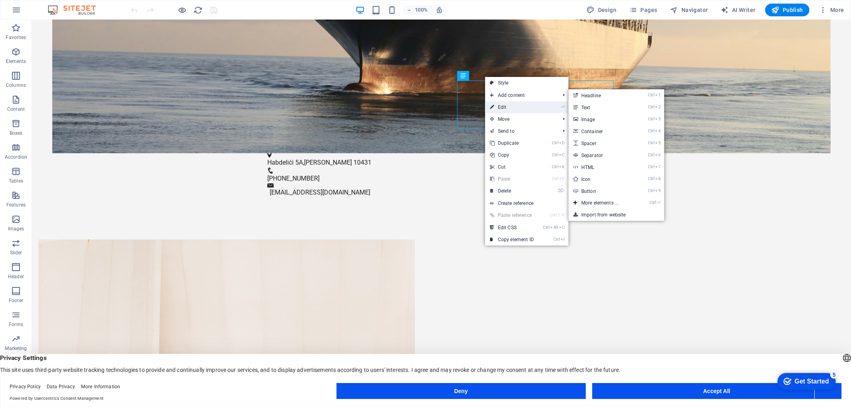 The height and width of the screenshot is (407, 851). What do you see at coordinates (182, 10) in the screenshot?
I see `button: Click here to leave preview mode and continue editing` at bounding box center [182, 10].